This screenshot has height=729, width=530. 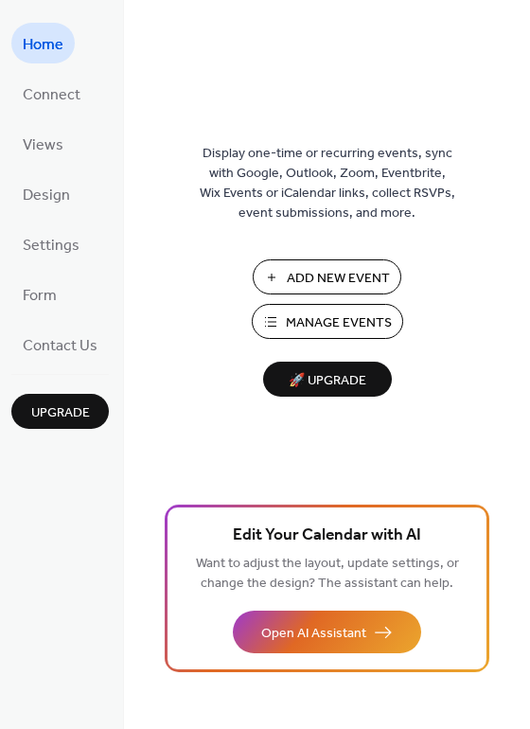 I want to click on button: Manage Events, so click(x=327, y=321).